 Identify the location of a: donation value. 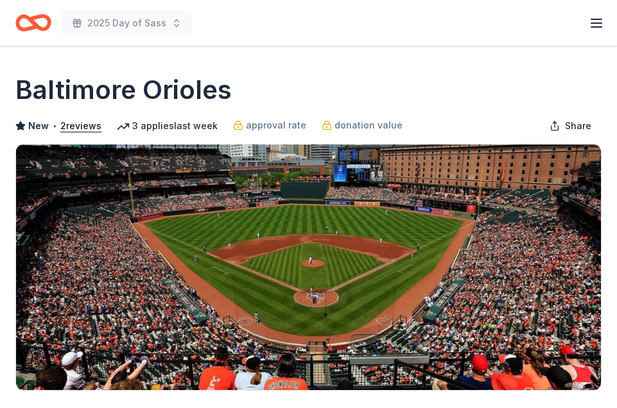
(362, 125).